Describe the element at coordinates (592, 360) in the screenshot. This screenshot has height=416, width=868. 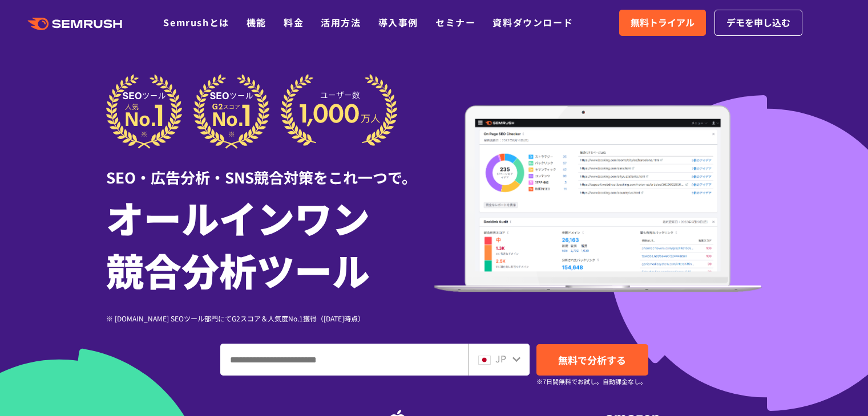
I see `a: 無料で分析する` at that location.